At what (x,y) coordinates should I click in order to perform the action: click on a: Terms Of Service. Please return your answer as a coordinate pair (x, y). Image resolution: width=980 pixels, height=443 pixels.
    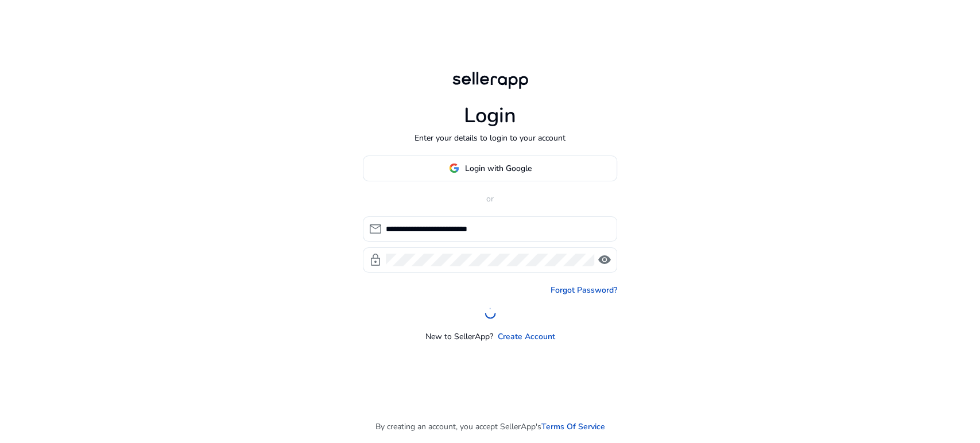
    Looking at the image, I should click on (572, 426).